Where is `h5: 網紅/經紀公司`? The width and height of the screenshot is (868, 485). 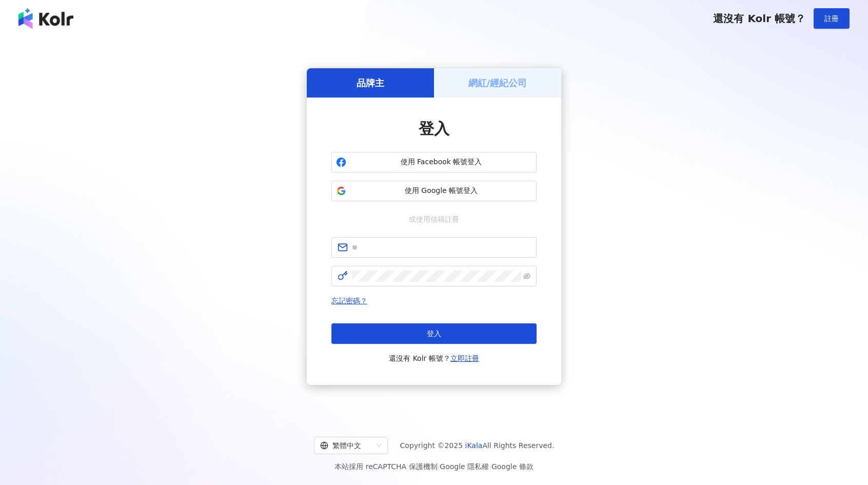
h5: 網紅/經紀公司 is located at coordinates (498, 83).